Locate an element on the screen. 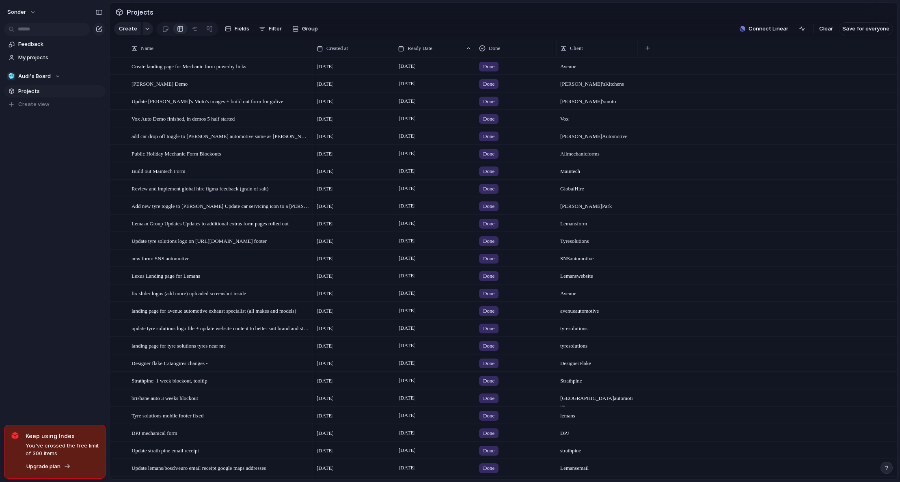 The image size is (900, 482). span: update tyre solutions logo file + update website content to better suit brand and store locations is located at coordinates (221, 328).